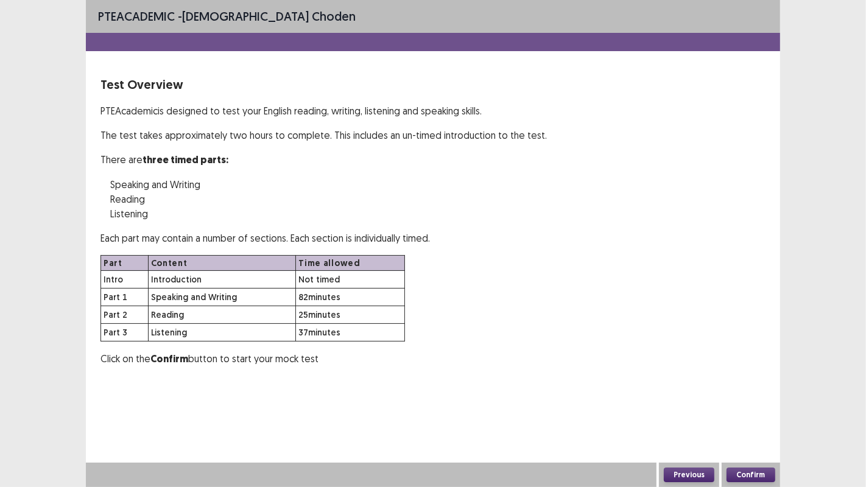  What do you see at coordinates (125, 332) in the screenshot?
I see `td: Part 3` at bounding box center [125, 332].